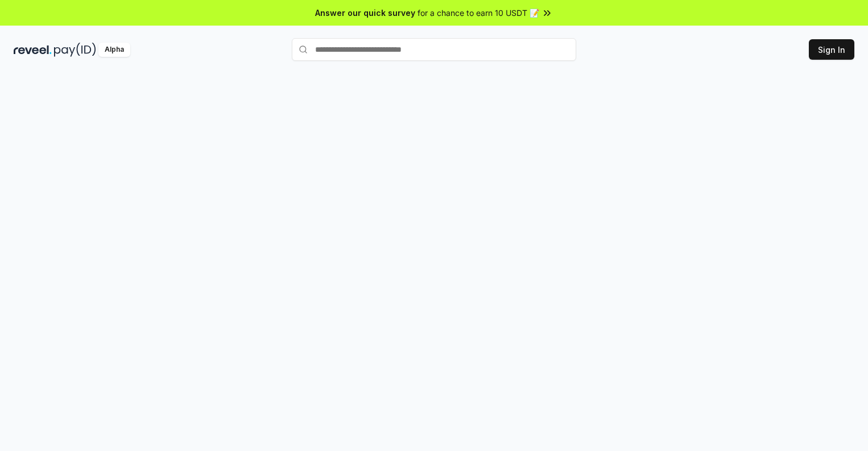  I want to click on span: Answer our quick survey, so click(366, 12).